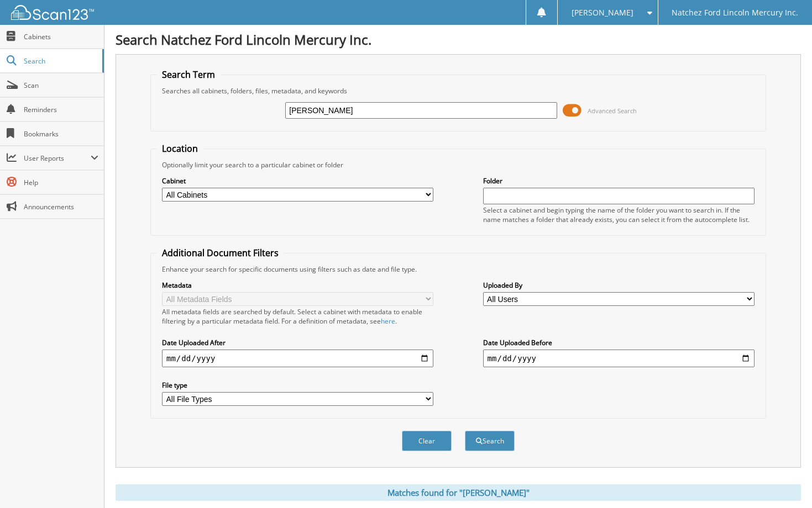 This screenshot has width=812, height=508. Describe the element at coordinates (61, 85) in the screenshot. I see `span: Scan` at that location.